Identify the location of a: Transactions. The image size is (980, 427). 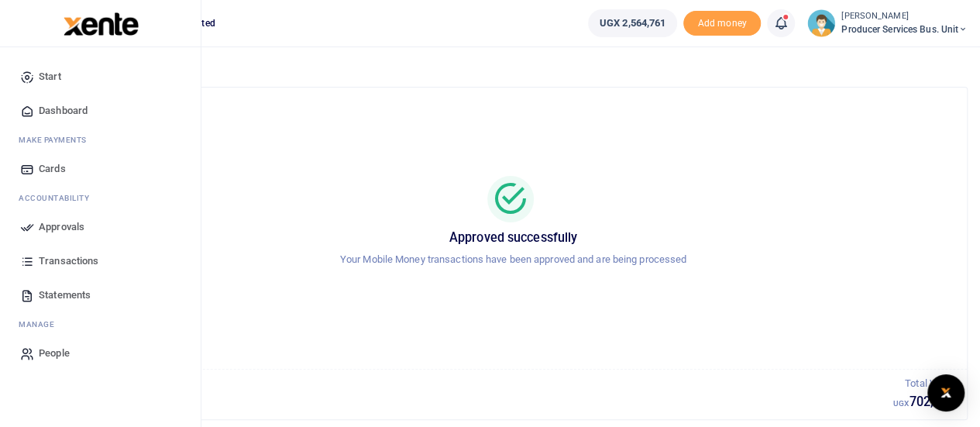
(100, 261).